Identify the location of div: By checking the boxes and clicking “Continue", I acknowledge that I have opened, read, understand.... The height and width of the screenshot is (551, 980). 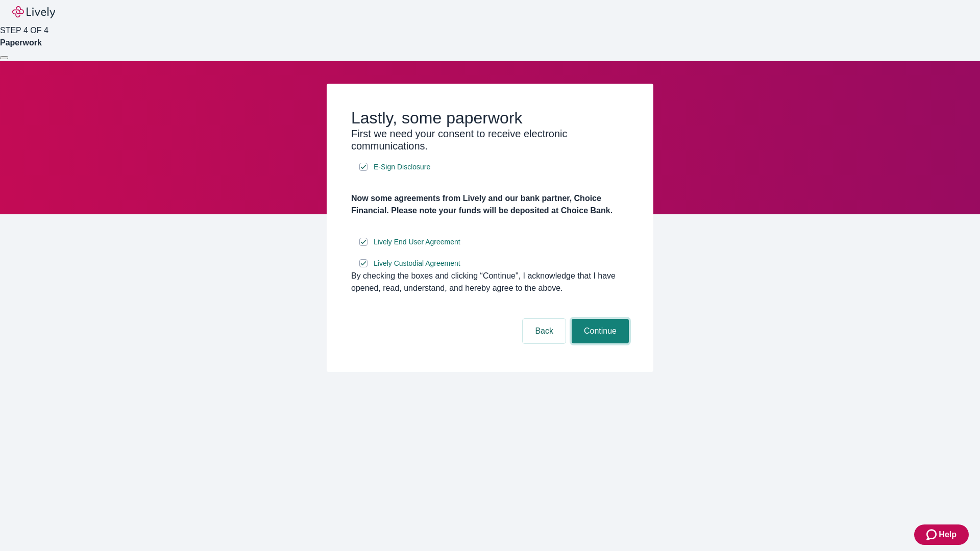
(490, 282).